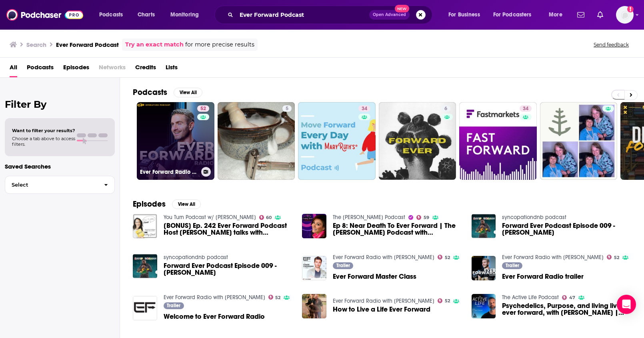 Image resolution: width=644 pixels, height=338 pixels. What do you see at coordinates (196, 257) in the screenshot?
I see `a: syncopationdnb podcast` at bounding box center [196, 257].